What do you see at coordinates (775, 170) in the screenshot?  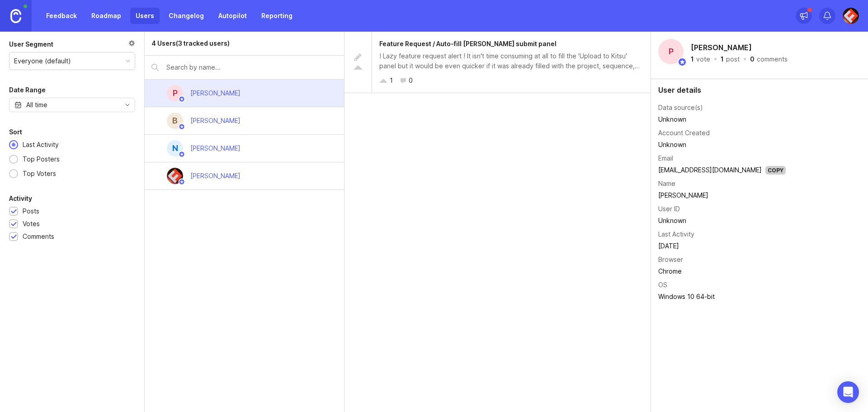 I see `div: Copy` at bounding box center [775, 170].